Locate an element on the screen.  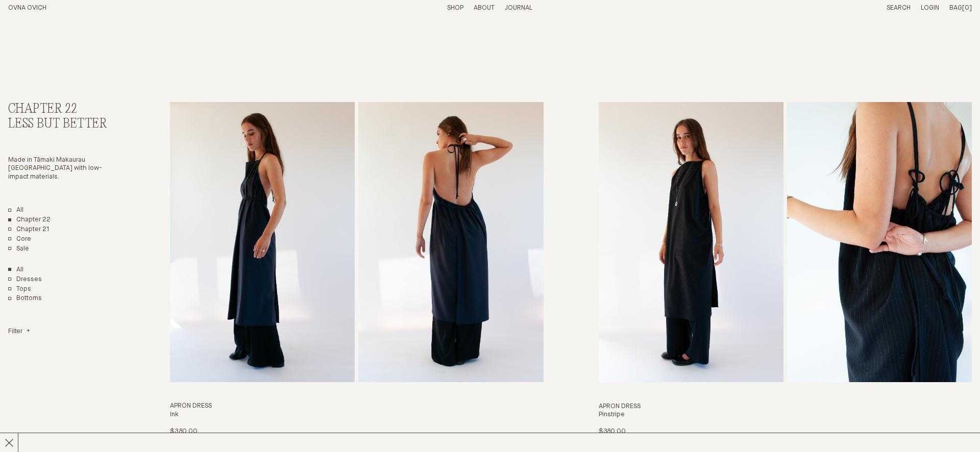
h4: Pinstripe is located at coordinates (785, 414).